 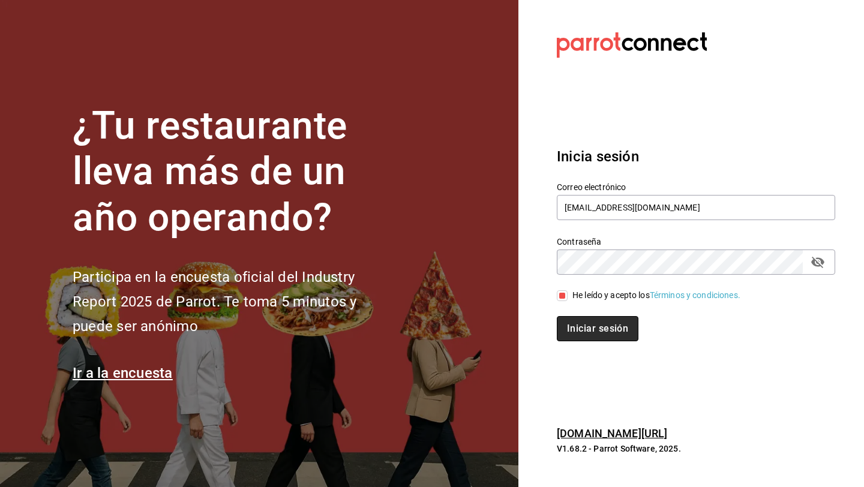 I want to click on input: Ingresa tu correo electrónico, so click(x=696, y=207).